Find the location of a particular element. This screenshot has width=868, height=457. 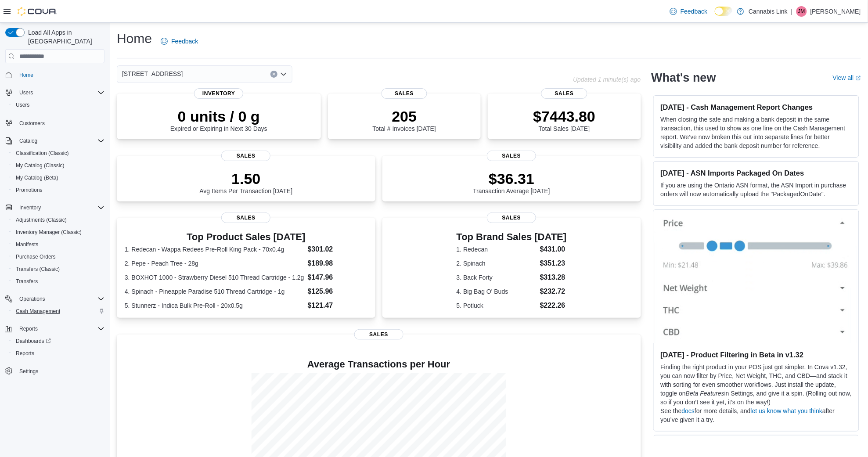

dt: 5. Stunnerz - Indica Bulk Pre-Roll - 20x0.5g is located at coordinates (215, 306).